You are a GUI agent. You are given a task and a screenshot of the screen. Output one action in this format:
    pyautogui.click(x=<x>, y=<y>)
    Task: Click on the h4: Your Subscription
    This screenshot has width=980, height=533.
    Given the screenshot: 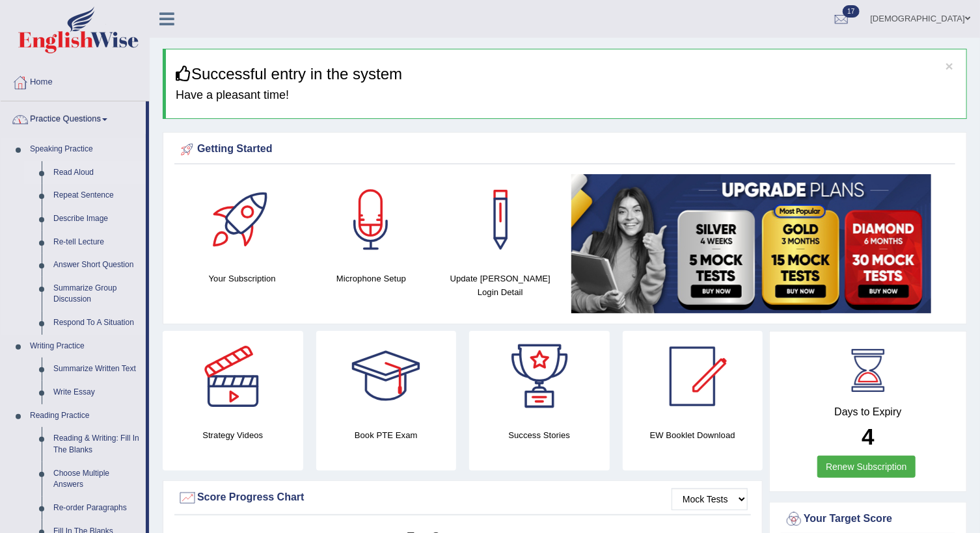 What is the action you would take?
    pyautogui.click(x=242, y=278)
    